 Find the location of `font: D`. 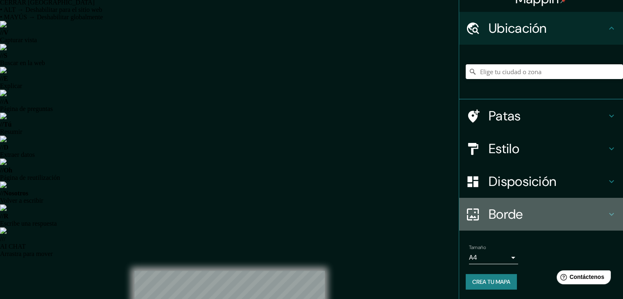

font: D is located at coordinates (6, 147).